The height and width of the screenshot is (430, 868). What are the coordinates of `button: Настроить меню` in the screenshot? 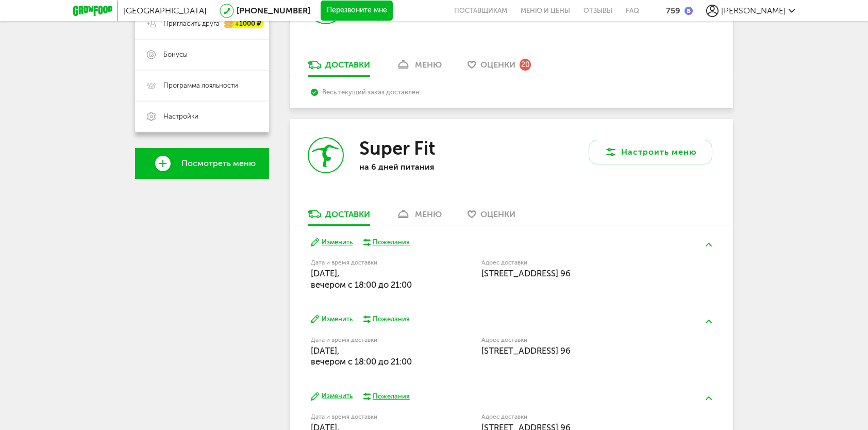 It's located at (650, 152).